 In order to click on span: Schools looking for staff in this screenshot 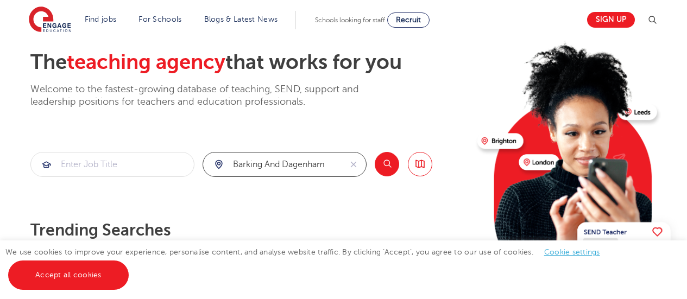, I will do `click(350, 20)`.